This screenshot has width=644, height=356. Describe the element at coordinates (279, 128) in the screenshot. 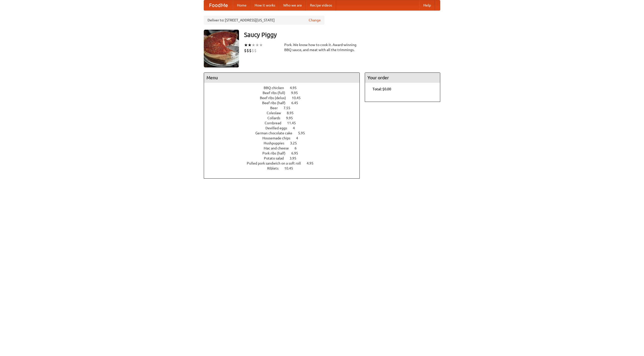

I see `span: Devilled eggs` at that location.